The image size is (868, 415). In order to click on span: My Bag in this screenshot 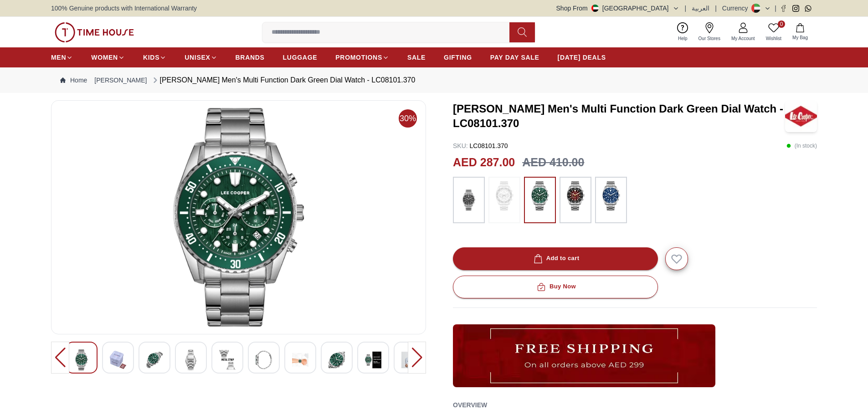, I will do `click(800, 37)`.